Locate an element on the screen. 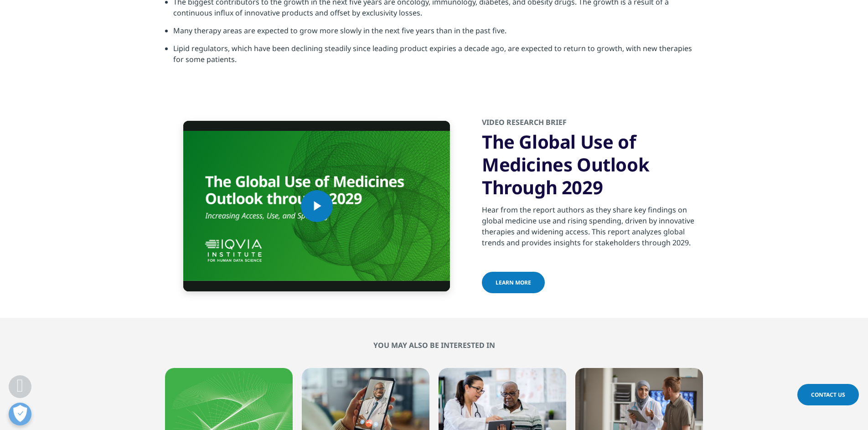 The width and height of the screenshot is (868, 430). h2: Video Research Brief is located at coordinates (592, 123).